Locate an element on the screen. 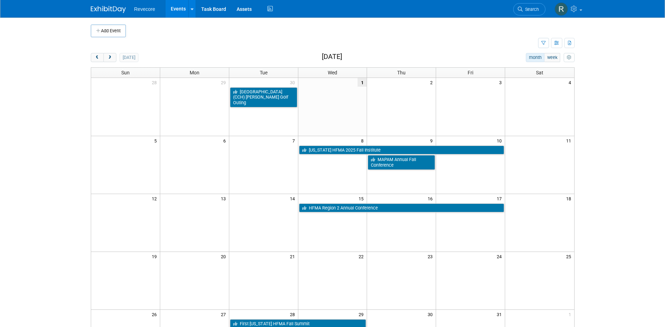 The image size is (665, 327). span: 14 is located at coordinates (293, 198).